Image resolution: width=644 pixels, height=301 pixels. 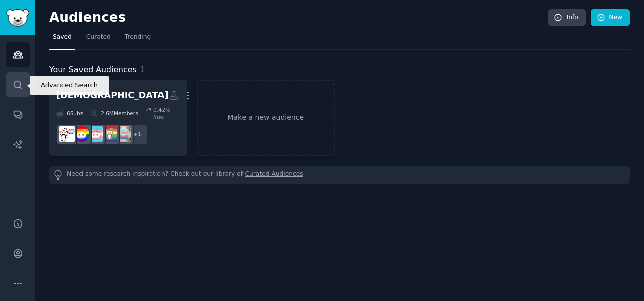 I want to click on a: Curated, so click(x=98, y=39).